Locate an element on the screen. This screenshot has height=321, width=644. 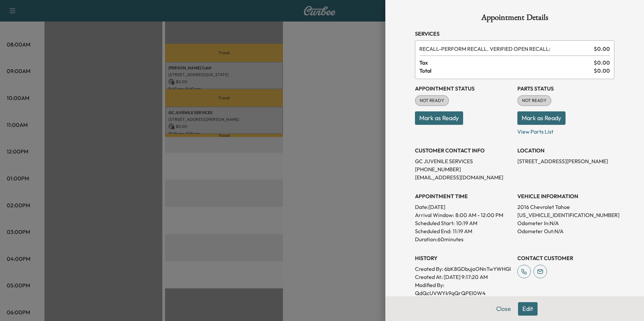
p: View Parts List is located at coordinates (566, 130).